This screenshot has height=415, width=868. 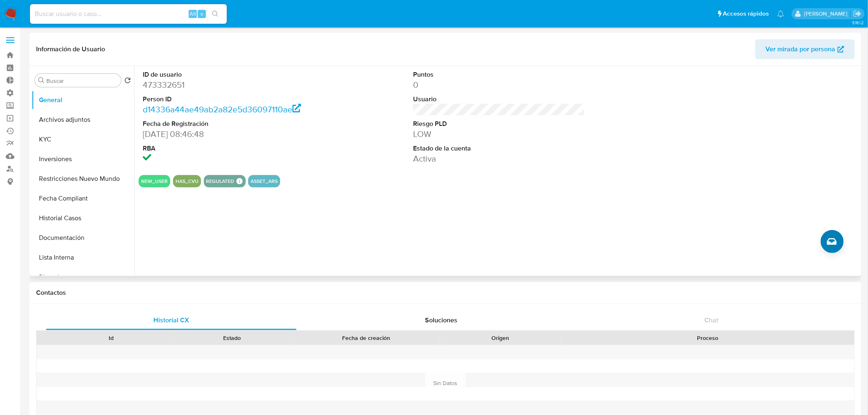 I want to click on button: Fecha Compliant, so click(x=83, y=198).